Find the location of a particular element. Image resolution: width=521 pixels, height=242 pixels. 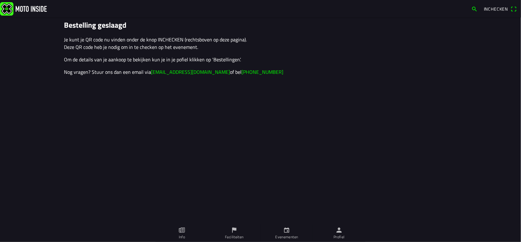

p: Om de details van je aankoop te bekijken kun je in je pofiel klikken op ‘Bestellingen’. is located at coordinates (261, 60).